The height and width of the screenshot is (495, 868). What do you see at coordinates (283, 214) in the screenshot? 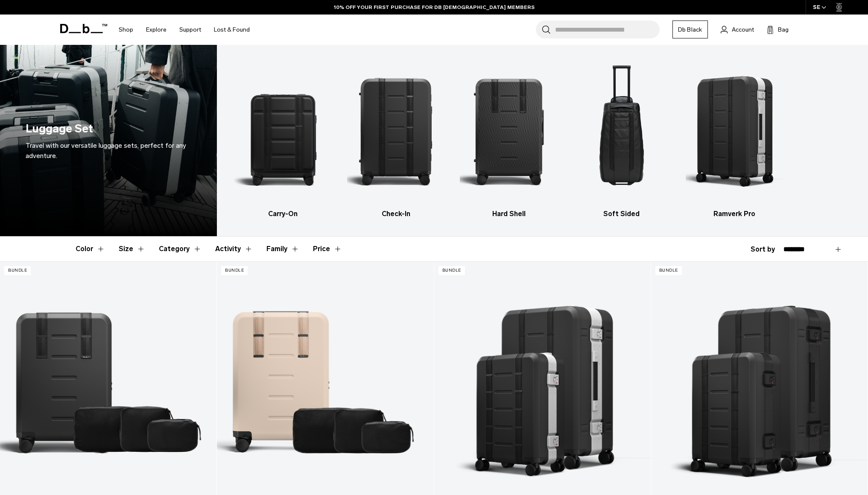
I see `h3: Carry-On` at bounding box center [283, 214].